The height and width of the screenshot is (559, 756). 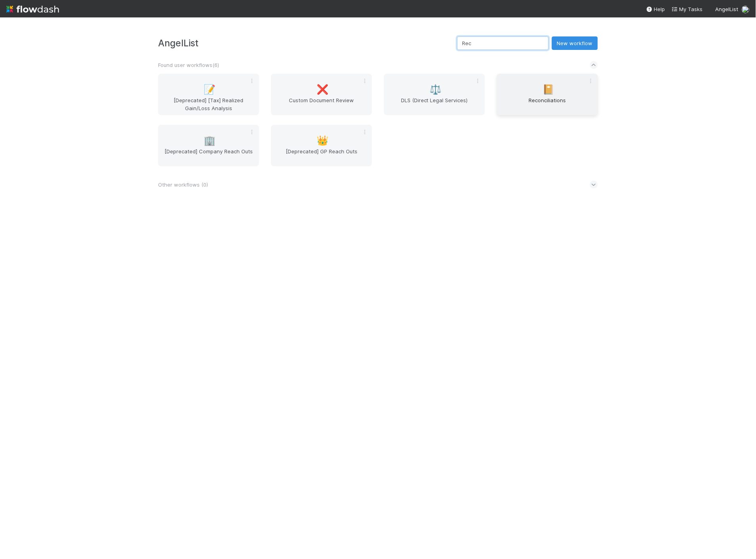 What do you see at coordinates (547, 95) in the screenshot?
I see `a: 📔Reconciliations` at bounding box center [547, 95].